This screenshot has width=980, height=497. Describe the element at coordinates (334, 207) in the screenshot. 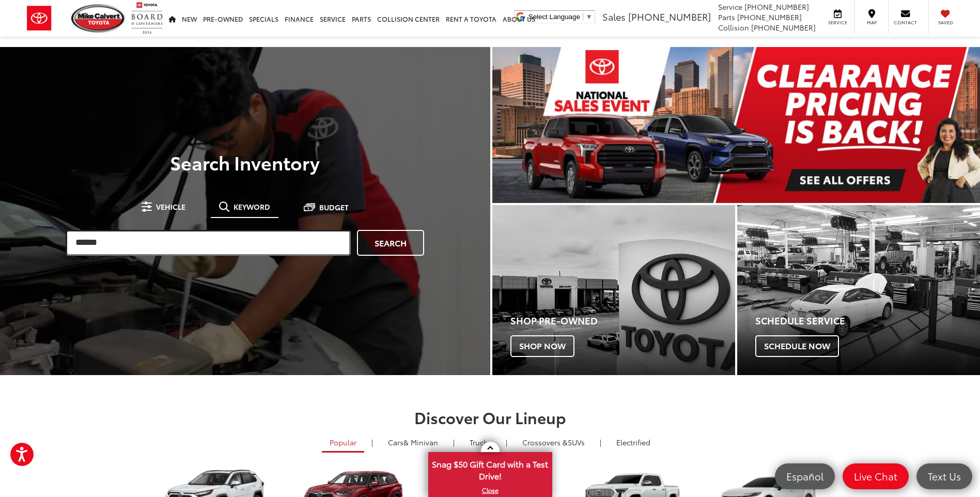

I see `span: Budget` at that location.